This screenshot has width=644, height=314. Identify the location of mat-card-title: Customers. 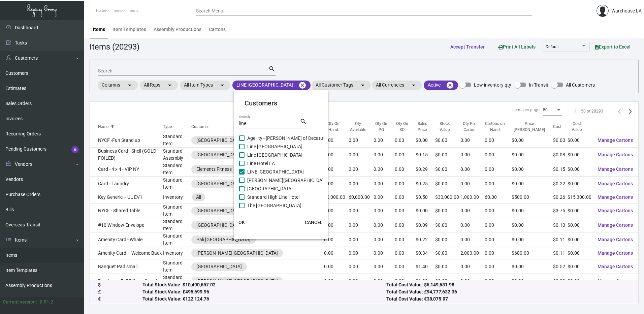
(281, 103).